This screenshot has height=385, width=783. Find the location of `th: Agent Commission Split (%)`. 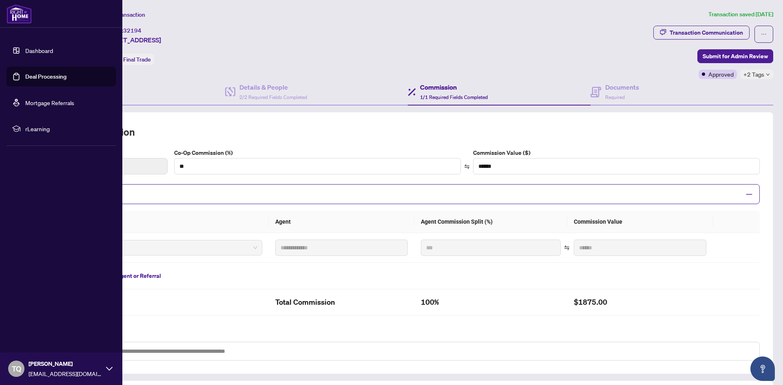

th: Agent Commission Split (%) is located at coordinates (490, 222).